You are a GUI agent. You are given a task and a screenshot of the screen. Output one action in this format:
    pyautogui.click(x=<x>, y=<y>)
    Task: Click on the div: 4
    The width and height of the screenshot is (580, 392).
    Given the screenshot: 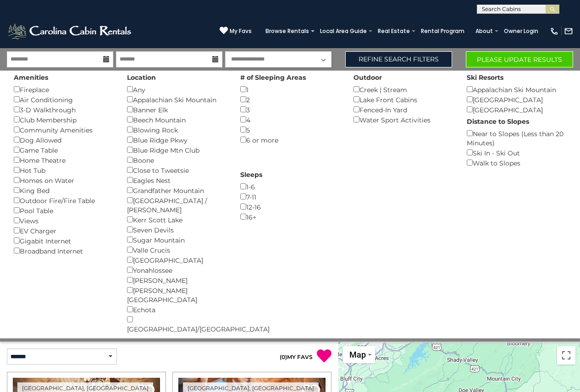 What is the action you would take?
    pyautogui.click(x=290, y=120)
    